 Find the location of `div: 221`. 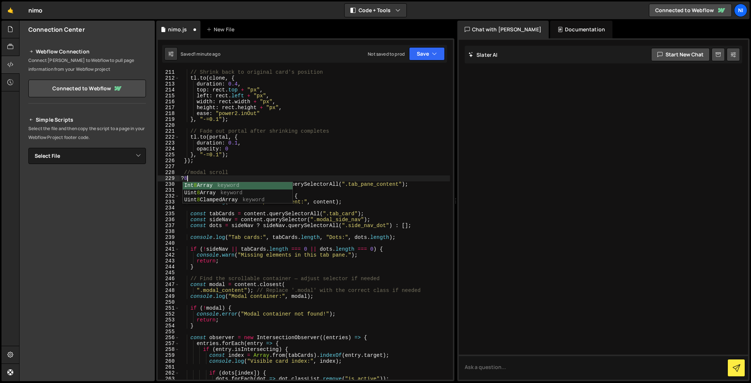

div: 221 is located at coordinates (168, 131).